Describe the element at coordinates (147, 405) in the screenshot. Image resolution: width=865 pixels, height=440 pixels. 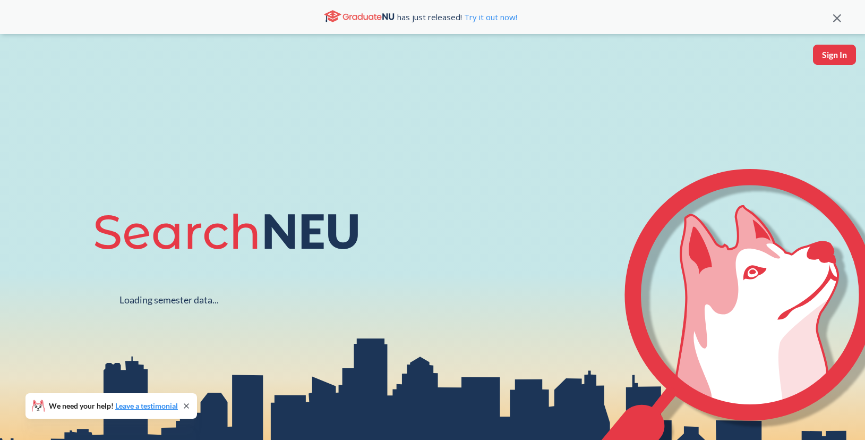
I see `a: Leave a testimonial` at that location.